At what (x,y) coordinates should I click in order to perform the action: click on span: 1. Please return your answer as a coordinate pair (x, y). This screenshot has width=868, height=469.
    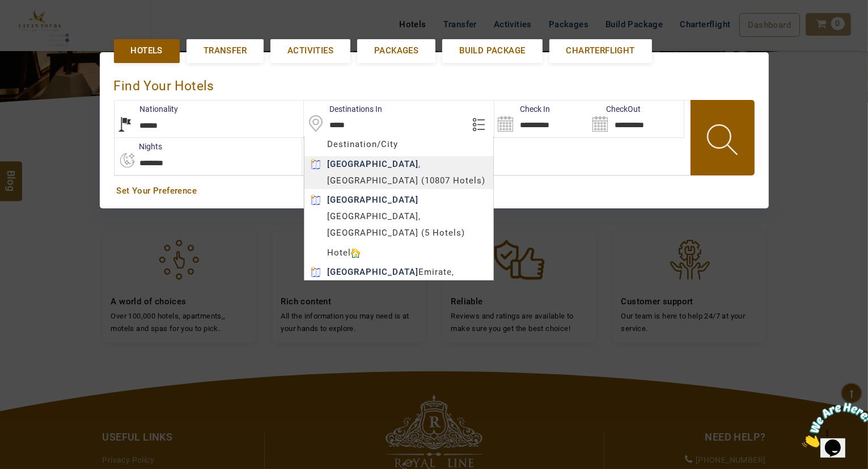
    Looking at the image, I should click on (7, 9).